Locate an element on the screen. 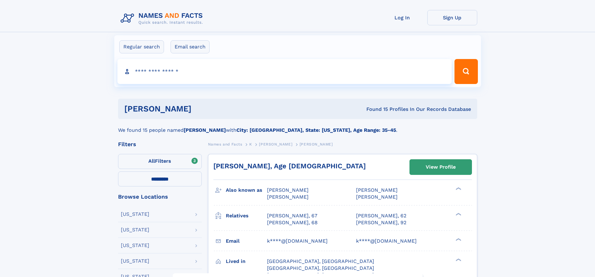  input: search input is located at coordinates (284, 71).